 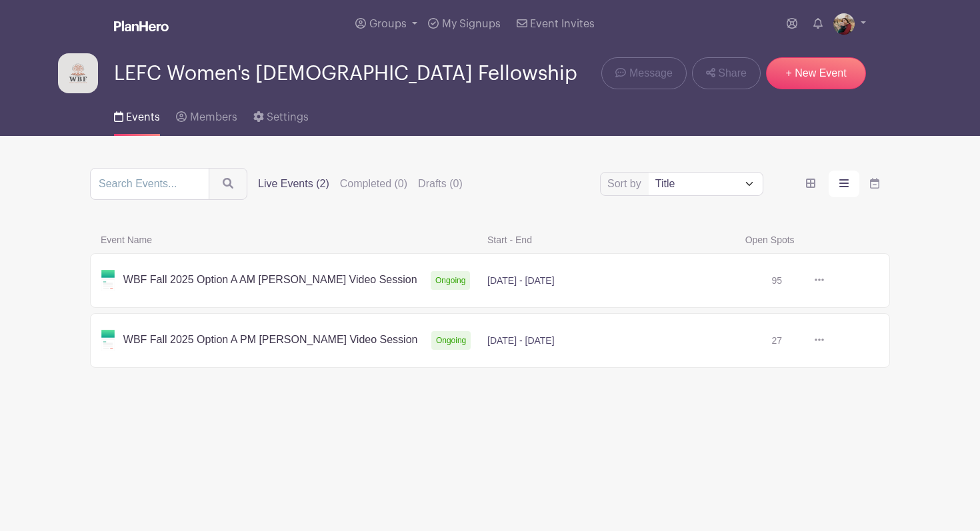 I want to click on span: Groups, so click(x=388, y=24).